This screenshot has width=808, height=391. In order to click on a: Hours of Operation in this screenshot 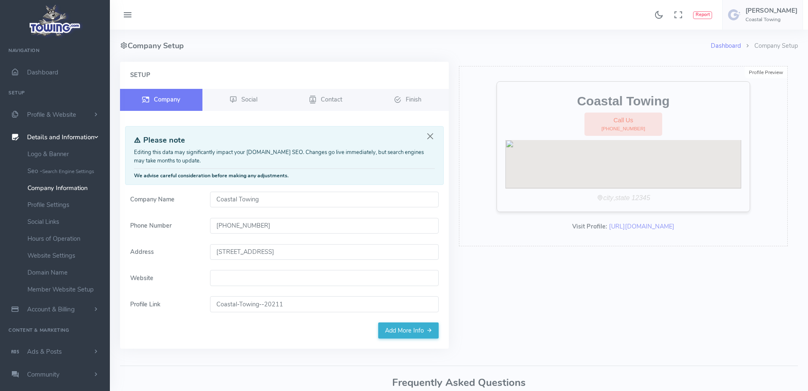, I will do `click(66, 238)`.